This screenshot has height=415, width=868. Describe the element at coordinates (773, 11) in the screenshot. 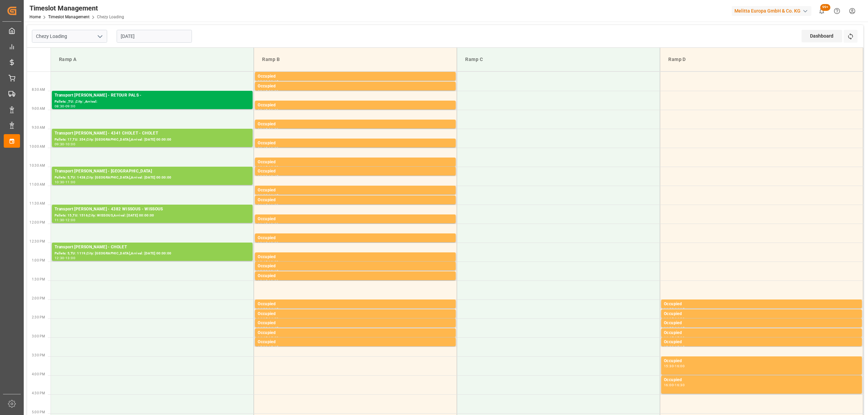

I see `button: Melitta Europa GmbH & Co. KG` at that location.